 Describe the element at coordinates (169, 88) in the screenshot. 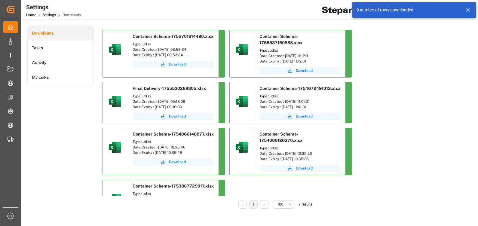

I see `span: Final Delivery-1755530288305.xlsx` at that location.